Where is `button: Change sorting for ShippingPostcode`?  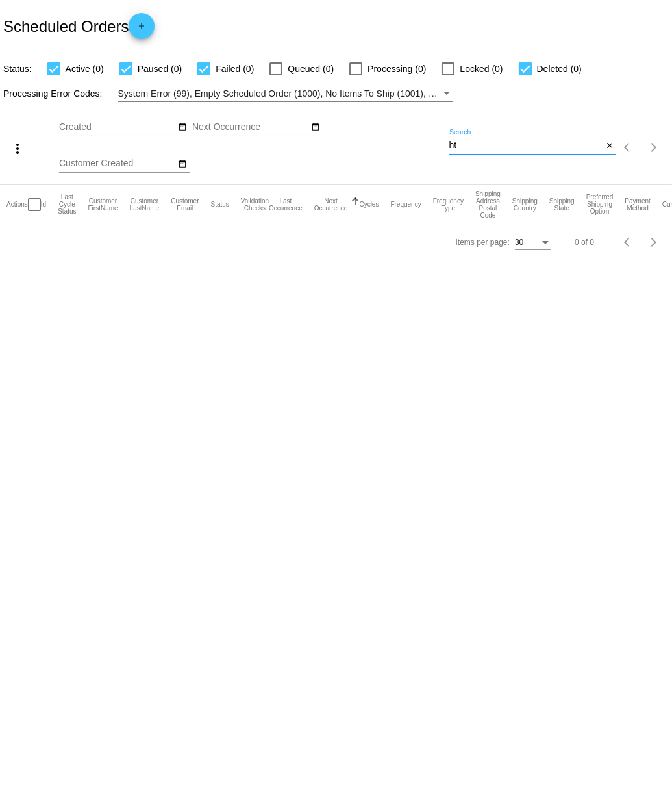
button: Change sorting for ShippingPostcode is located at coordinates (487, 204).